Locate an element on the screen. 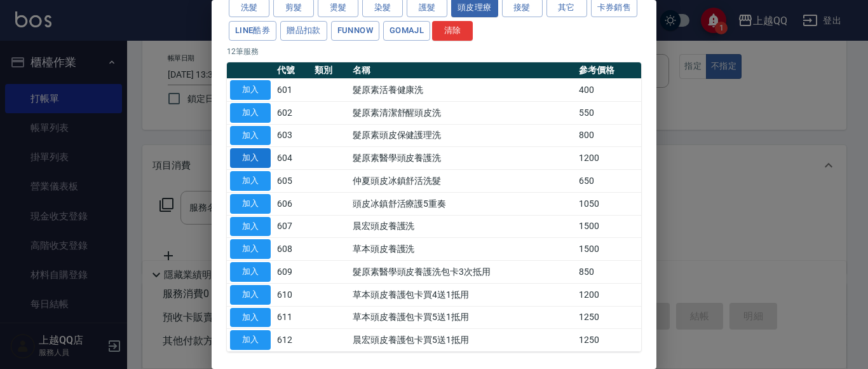 Image resolution: width=868 pixels, height=369 pixels. td: 髮原素醫學頭皮養護洗 is located at coordinates (462, 158).